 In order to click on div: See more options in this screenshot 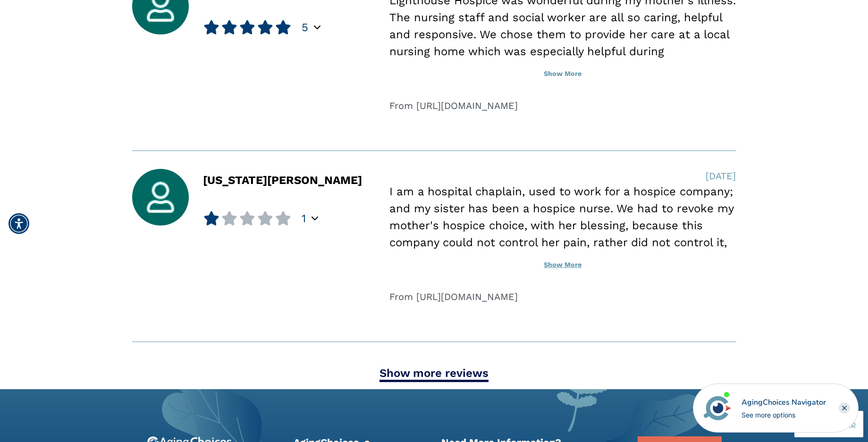, I will do `click(784, 415)`.